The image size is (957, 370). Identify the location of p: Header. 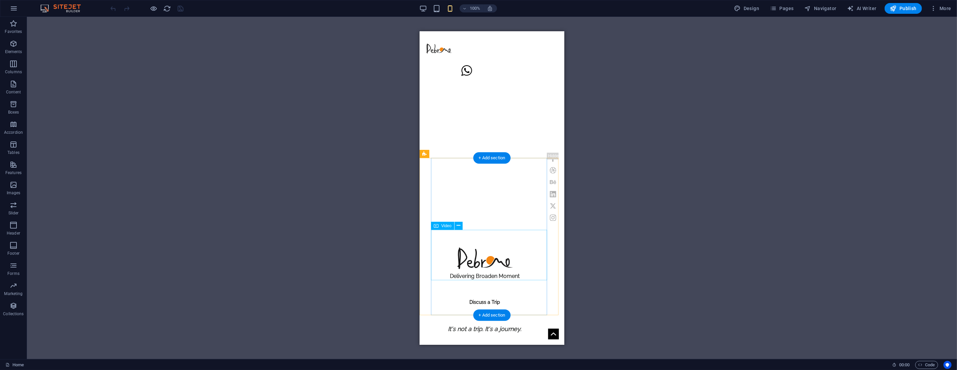
(13, 233).